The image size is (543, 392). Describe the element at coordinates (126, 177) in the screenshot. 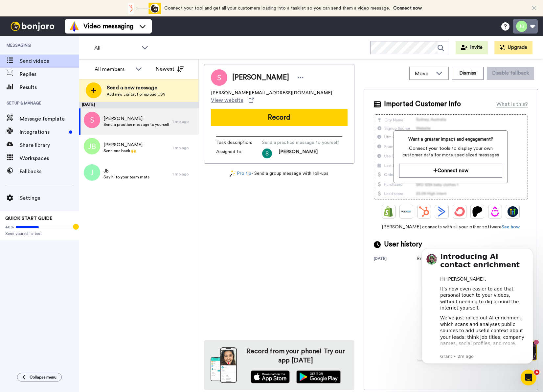

I see `span: Say hi to your team mate` at that location.